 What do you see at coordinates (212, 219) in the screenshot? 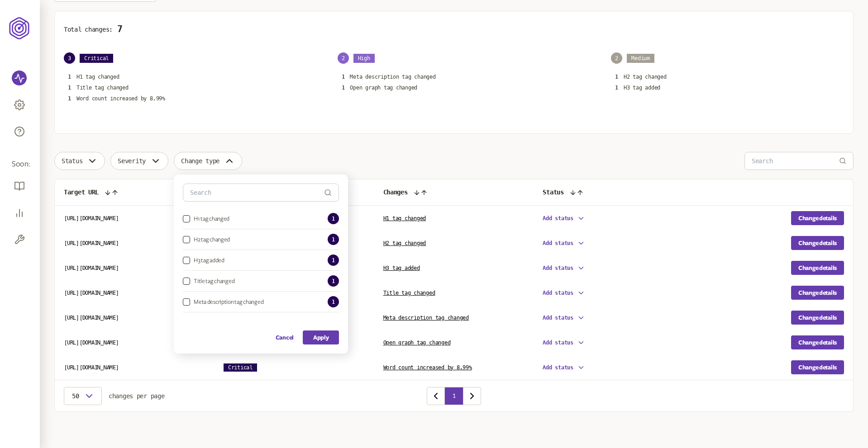
I see `span: H1 tag changed` at bounding box center [212, 219].